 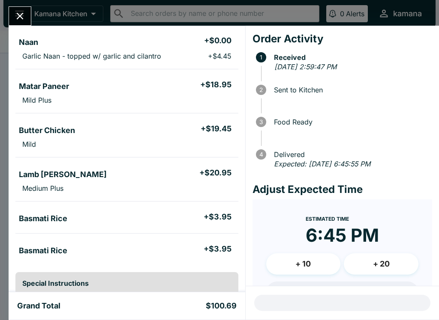 I want to click on h5: Matar Paneer, so click(x=44, y=87).